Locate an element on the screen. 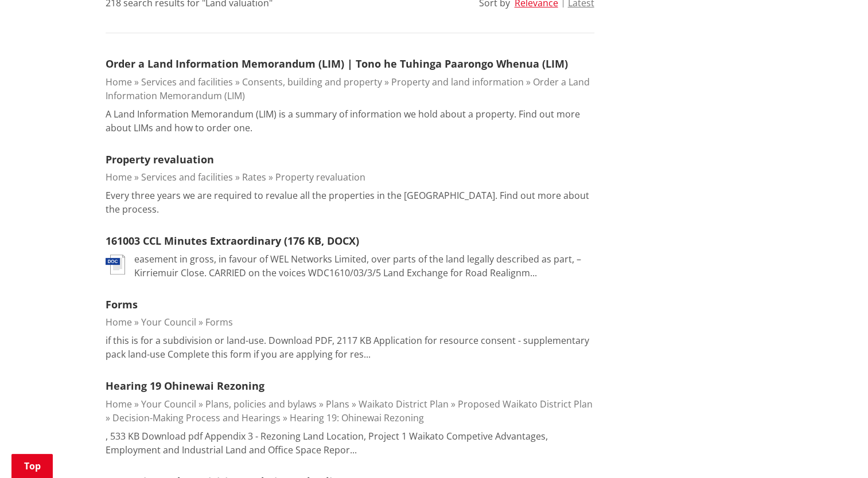 This screenshot has width=868, height=478. a: Hearing 19: Ohinewai Rezoning is located at coordinates (357, 418).